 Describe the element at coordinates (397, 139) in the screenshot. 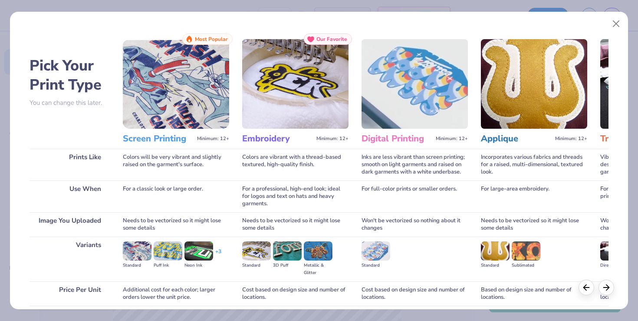

I see `h3: Digital Printing` at that location.